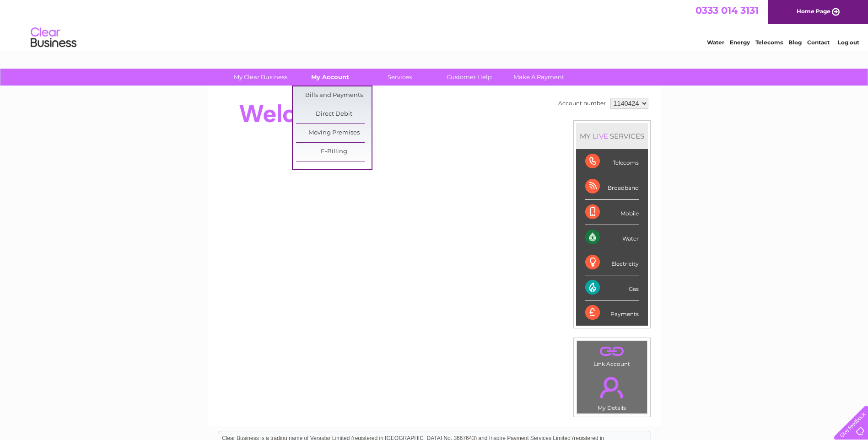 This screenshot has height=440, width=868. Describe the element at coordinates (334, 173) in the screenshot. I see `a: Paper Billing` at that location.